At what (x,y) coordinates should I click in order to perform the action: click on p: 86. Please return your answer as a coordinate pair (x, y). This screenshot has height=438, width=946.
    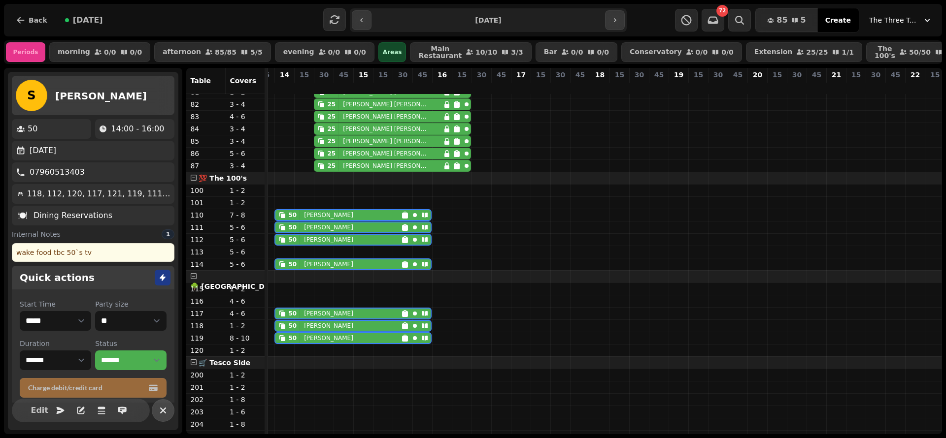
    Looking at the image, I should click on (206, 154).